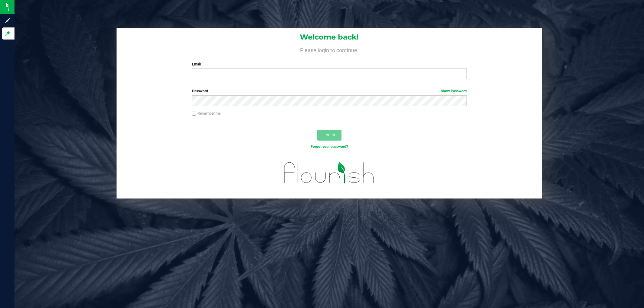 The width and height of the screenshot is (644, 308). I want to click on button: Log In, so click(330, 135).